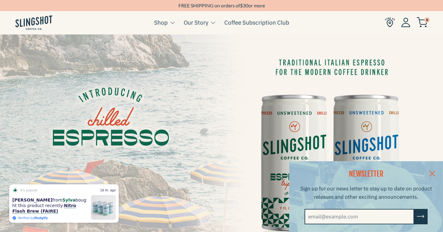 The height and width of the screenshot is (232, 443). What do you see at coordinates (245, 5) in the screenshot?
I see `span: 30` at bounding box center [245, 5].